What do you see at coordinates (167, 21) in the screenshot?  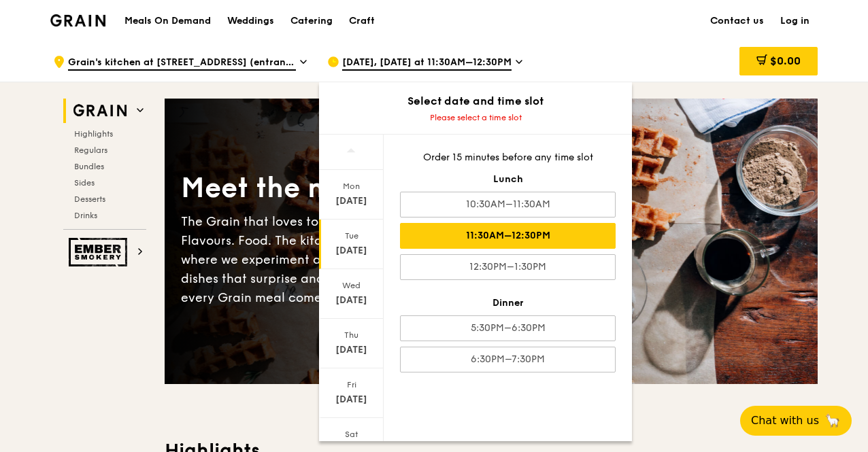 I see `h1: Meals On Demand` at bounding box center [167, 21].